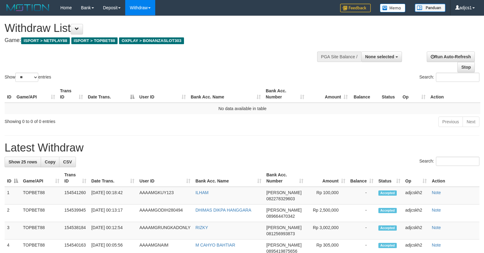 This screenshot has height=253, width=484. Describe the element at coordinates (152, 41) in the screenshot. I see `span: OXPLAY > BONANZASLOT303` at that location.